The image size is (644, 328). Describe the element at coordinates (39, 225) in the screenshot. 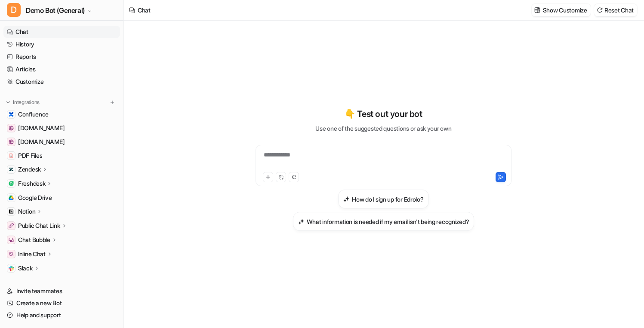

I see `p: Public Chat Link` at that location.